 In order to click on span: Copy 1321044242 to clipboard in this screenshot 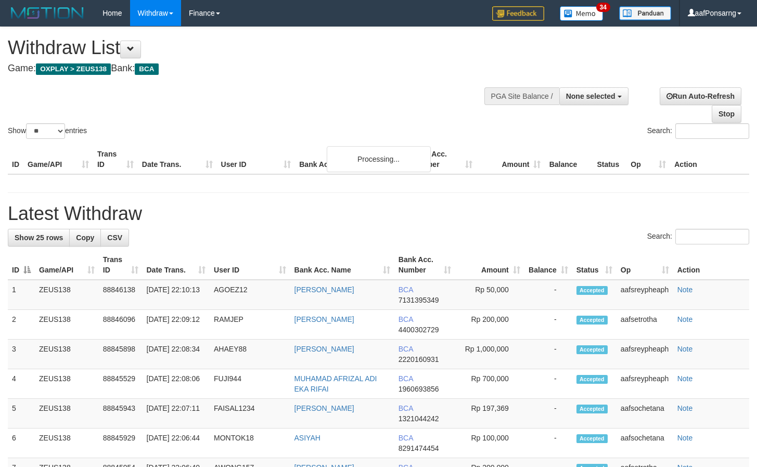, I will do `click(419, 419)`.